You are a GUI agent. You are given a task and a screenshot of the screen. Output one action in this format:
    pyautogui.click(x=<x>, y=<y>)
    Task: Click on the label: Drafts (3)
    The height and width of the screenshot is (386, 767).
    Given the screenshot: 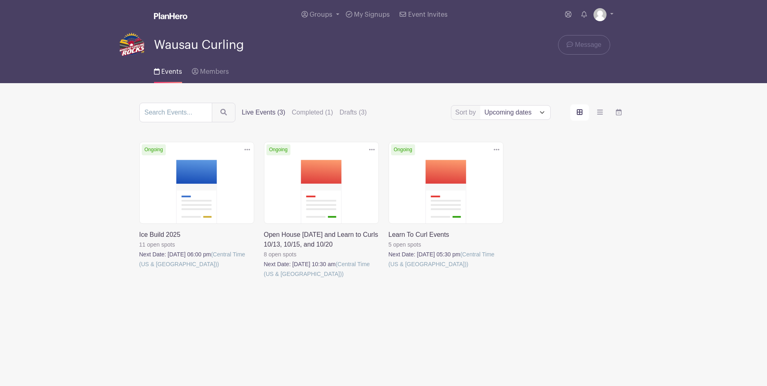 What is the action you would take?
    pyautogui.click(x=353, y=112)
    